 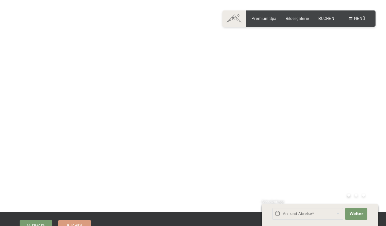 What do you see at coordinates (264, 18) in the screenshot?
I see `span: Premium Spa` at bounding box center [264, 18].